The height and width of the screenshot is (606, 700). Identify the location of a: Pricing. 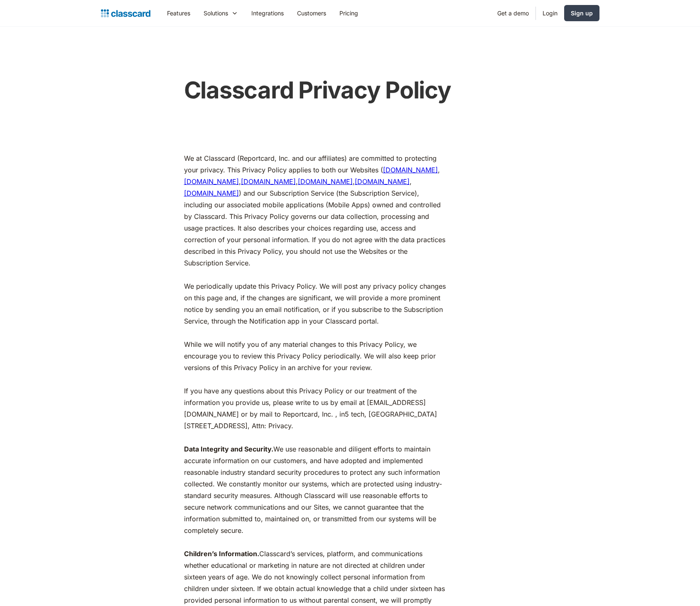
(349, 13).